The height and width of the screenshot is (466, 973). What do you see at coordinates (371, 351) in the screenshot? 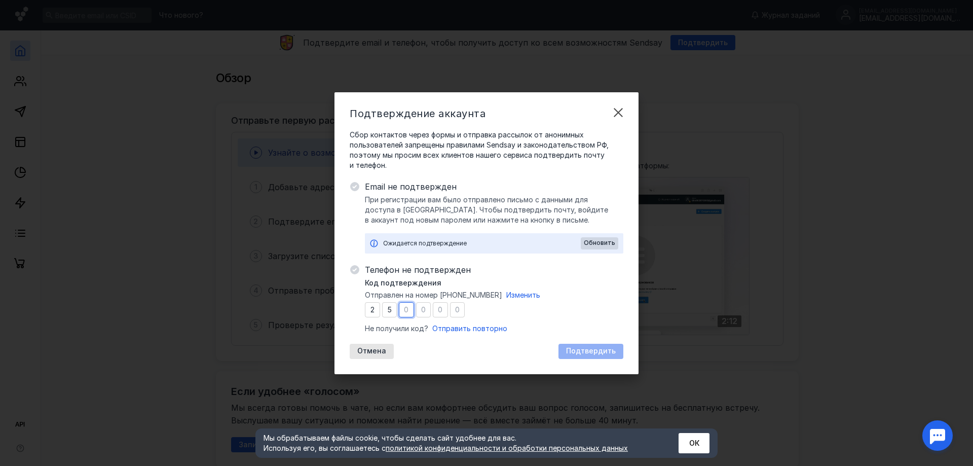
I see `button: Отмена` at bounding box center [371, 351].